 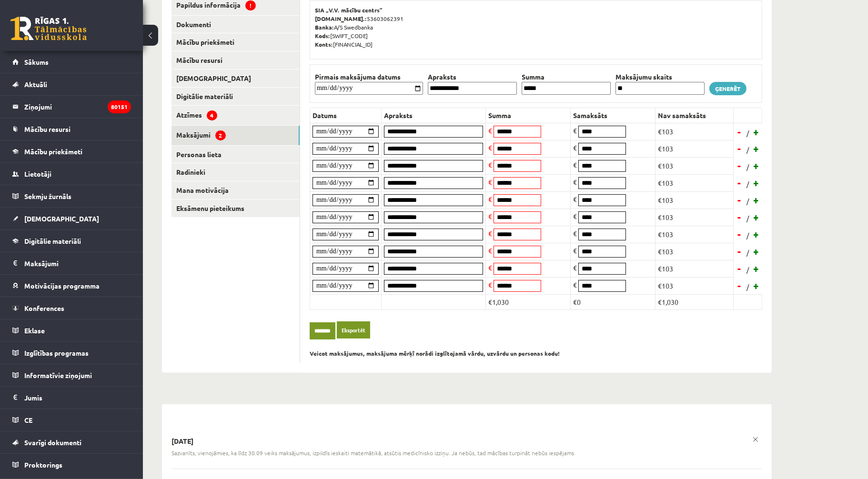 I want to click on a: Rīgas 1. Tālmācības vidusskola, so click(x=49, y=29).